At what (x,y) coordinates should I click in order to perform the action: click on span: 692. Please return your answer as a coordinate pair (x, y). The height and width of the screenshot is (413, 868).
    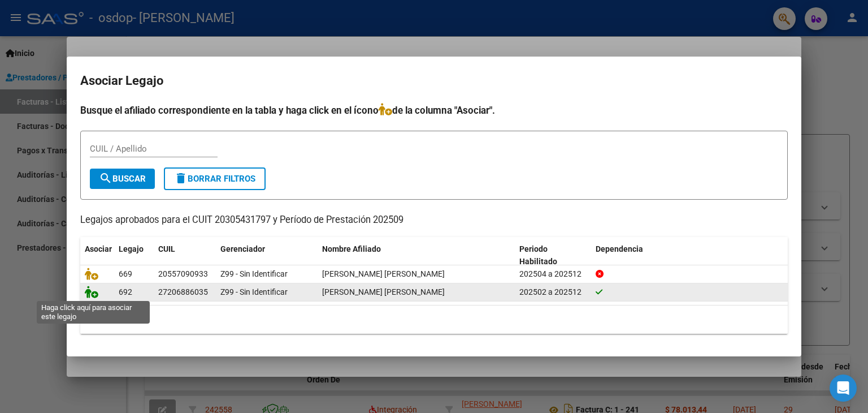
    Looking at the image, I should click on (126, 292).